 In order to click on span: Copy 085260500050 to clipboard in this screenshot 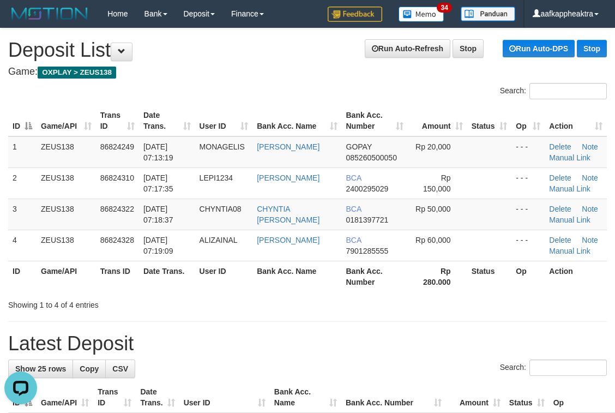, I will do `click(371, 158)`.